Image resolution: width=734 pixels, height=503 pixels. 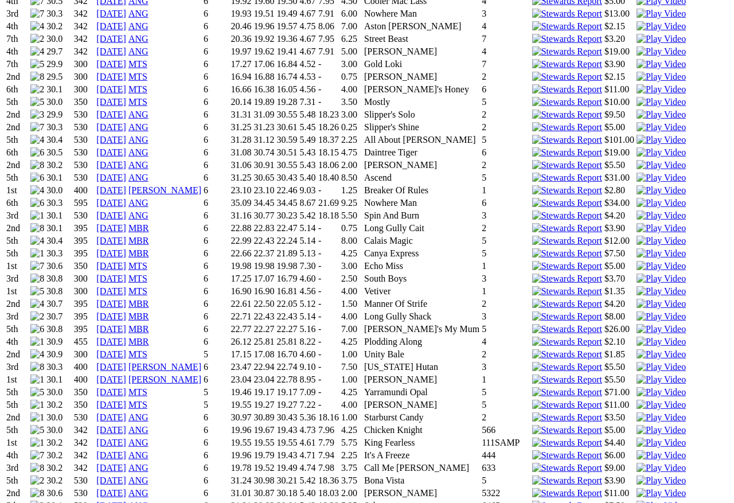 What do you see at coordinates (84, 52) in the screenshot?
I see `td: 342` at bounding box center [84, 52].